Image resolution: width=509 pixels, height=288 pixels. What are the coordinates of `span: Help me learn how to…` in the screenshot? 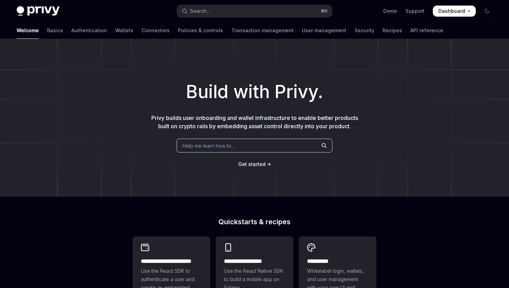 It's located at (209, 145).